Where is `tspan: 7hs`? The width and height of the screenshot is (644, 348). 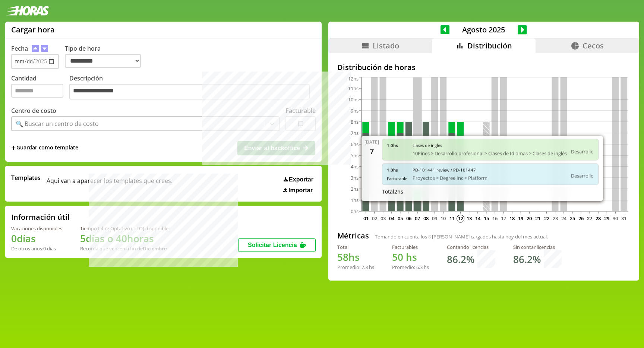 tspan: 7hs is located at coordinates (354, 133).